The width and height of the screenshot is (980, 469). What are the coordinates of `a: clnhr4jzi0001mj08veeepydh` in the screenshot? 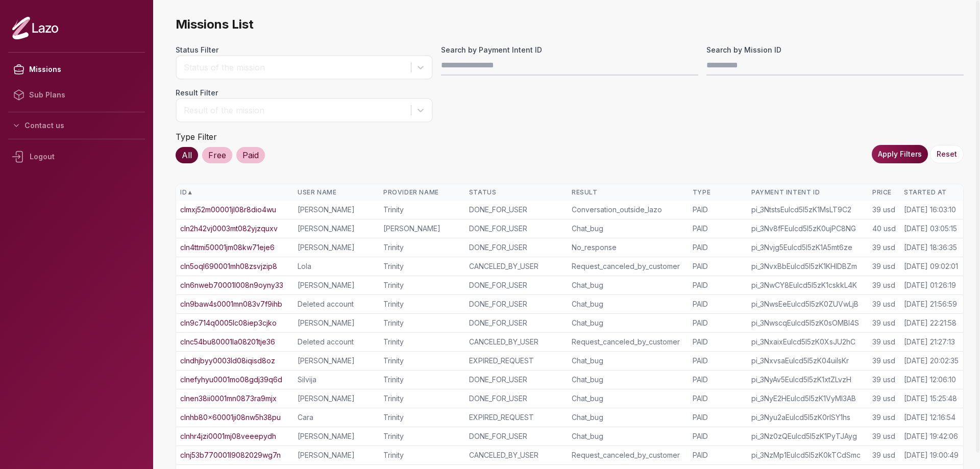 It's located at (228, 436).